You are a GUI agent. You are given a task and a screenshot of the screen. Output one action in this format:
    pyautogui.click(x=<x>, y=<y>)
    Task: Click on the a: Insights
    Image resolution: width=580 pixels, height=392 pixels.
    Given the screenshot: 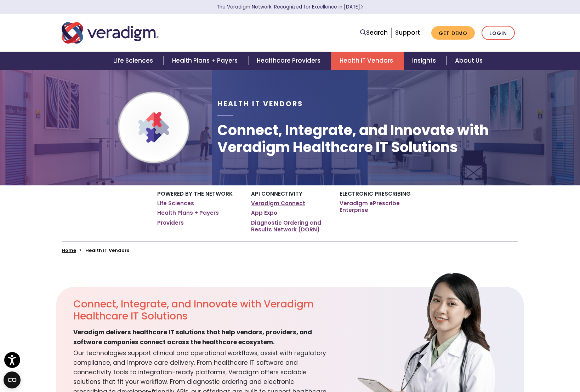 What is the action you would take?
    pyautogui.click(x=425, y=61)
    